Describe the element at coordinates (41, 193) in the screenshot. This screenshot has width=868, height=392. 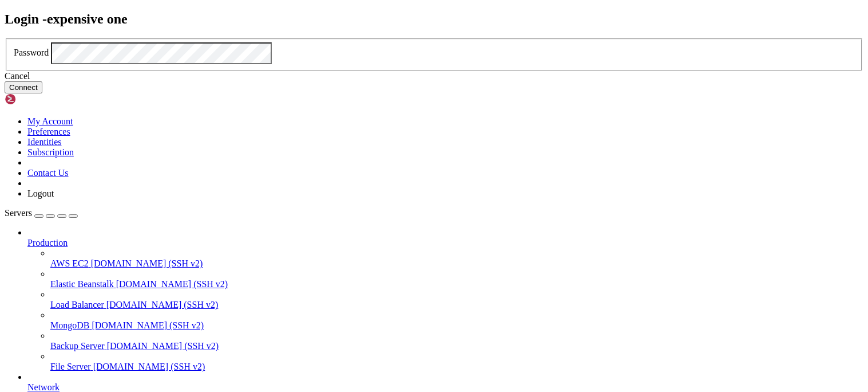
I see `a: Logout` at that location.